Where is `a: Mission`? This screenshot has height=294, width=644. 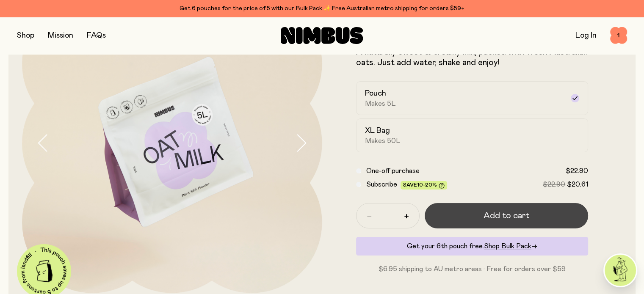 a: Mission is located at coordinates (60, 35).